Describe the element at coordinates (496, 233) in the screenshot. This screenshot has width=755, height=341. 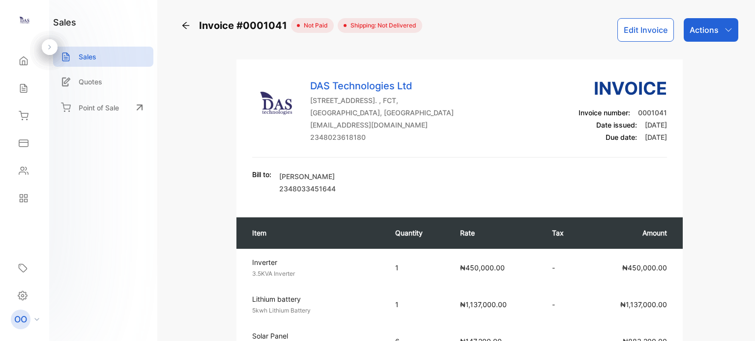
I see `p: Rate` at that location.